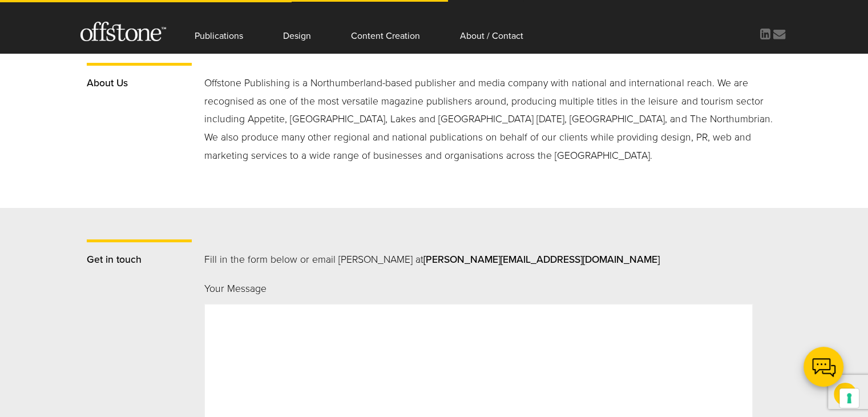 This screenshot has height=417, width=868. Describe the element at coordinates (478, 289) in the screenshot. I see `p: Your Message` at that location.